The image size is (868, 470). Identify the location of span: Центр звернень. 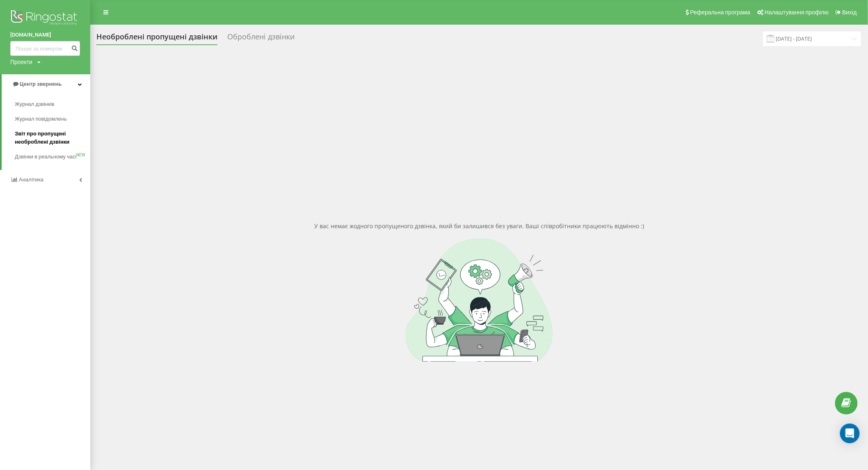
(41, 84).